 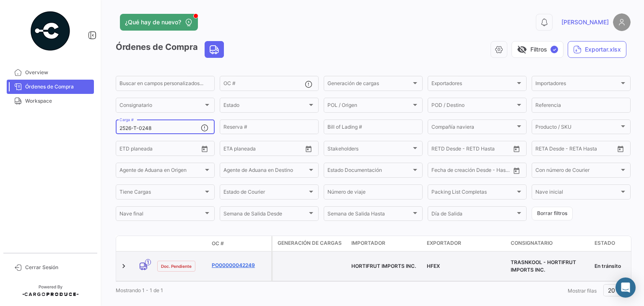 I want to click on span: Exportadores, so click(x=473, y=85).